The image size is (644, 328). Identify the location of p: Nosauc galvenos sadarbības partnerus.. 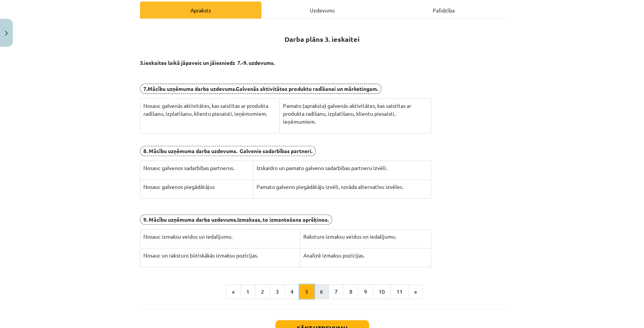
(197, 168).